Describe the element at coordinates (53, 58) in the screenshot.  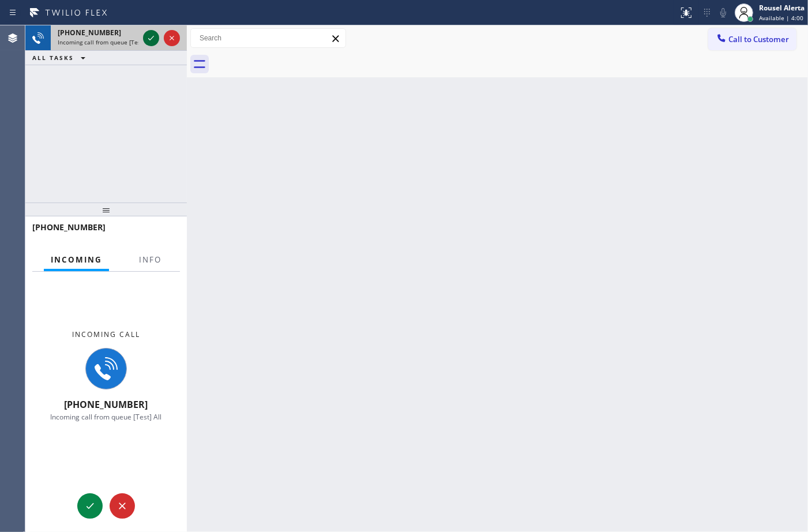
I see `span: ALL TASKS` at that location.